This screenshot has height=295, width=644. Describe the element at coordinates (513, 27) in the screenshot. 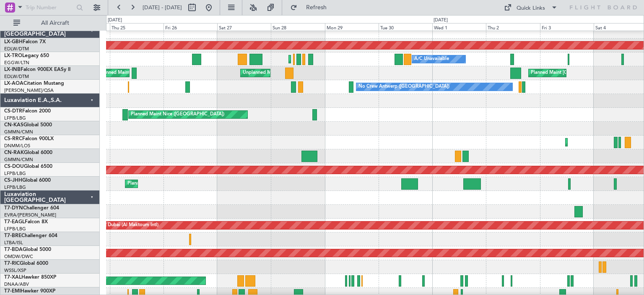

I see `div: Thu 2` at that location.